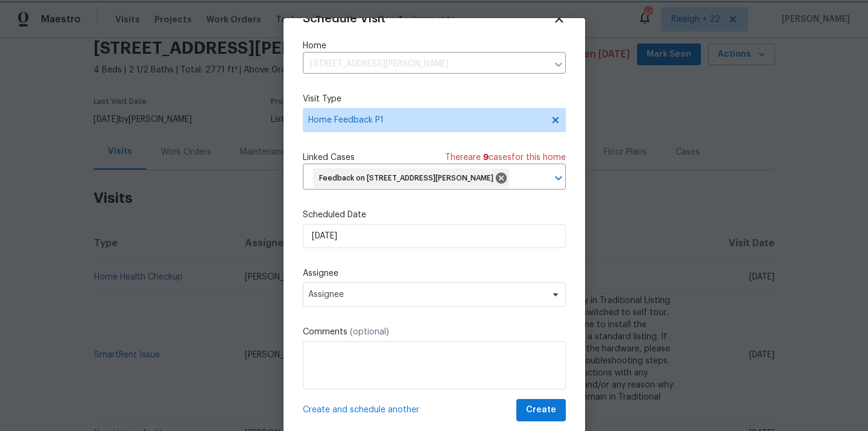 The height and width of the screenshot is (431, 868). I want to click on label: Assignee, so click(435, 274).